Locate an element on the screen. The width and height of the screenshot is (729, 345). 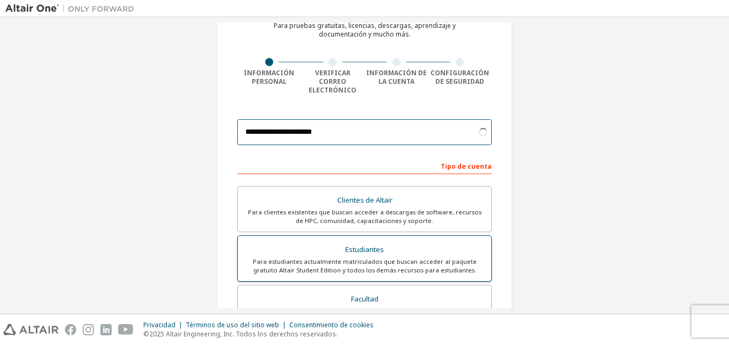
img: facebook.svg is located at coordinates (70, 329).